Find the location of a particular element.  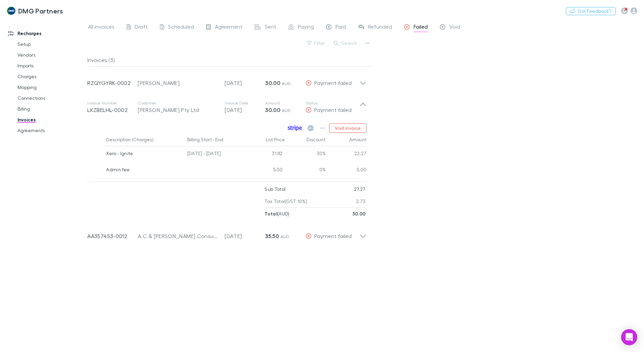

span: Paying is located at coordinates (306, 28).